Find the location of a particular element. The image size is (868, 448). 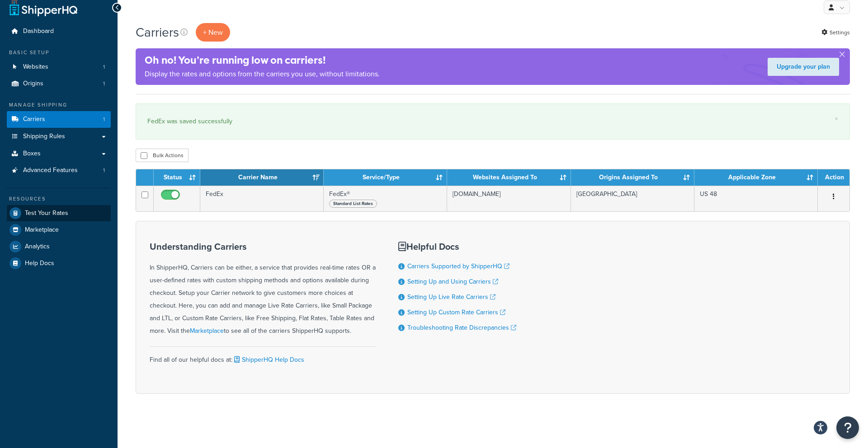

p: Display the rates and options from the carriers you use, without limitations. is located at coordinates (262, 74).